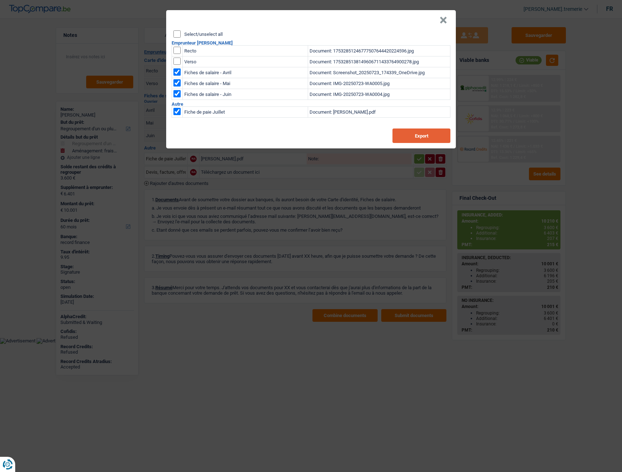 This screenshot has width=622, height=472. I want to click on td: Fiches de salaire - Avril, so click(246, 73).